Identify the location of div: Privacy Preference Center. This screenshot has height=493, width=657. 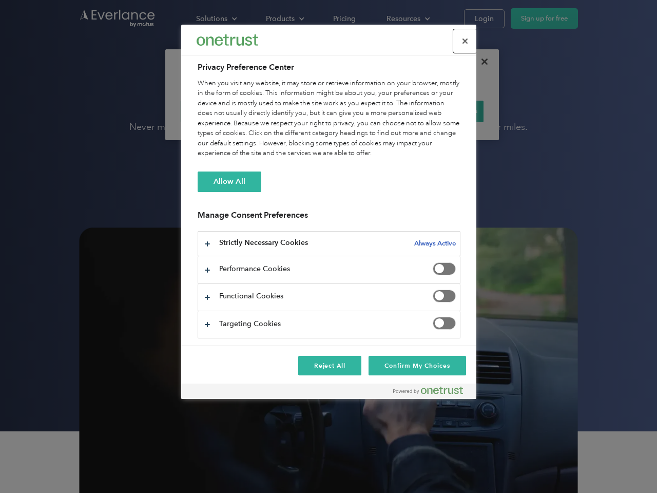
(329, 212).